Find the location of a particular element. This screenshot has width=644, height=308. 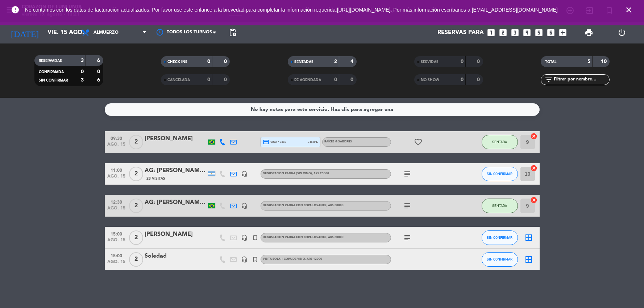

span: 11:00 is located at coordinates (117, 170).